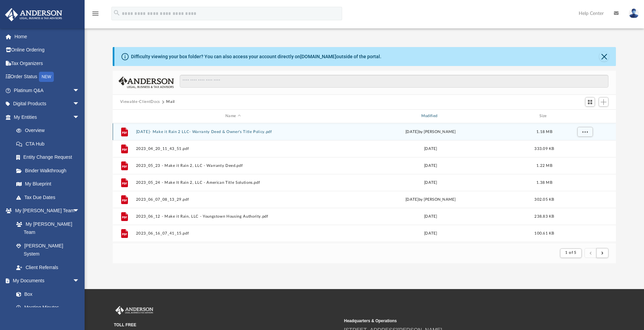 The image size is (644, 330). Describe the element at coordinates (95, 13) in the screenshot. I see `i: menu` at that location.